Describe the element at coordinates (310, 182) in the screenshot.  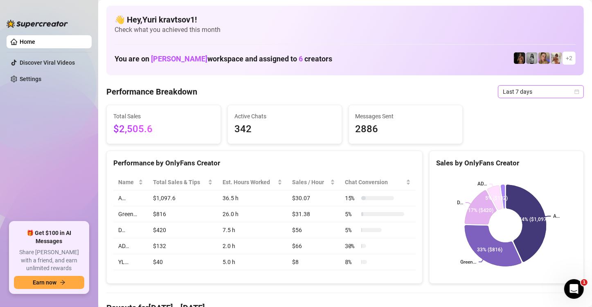
I see `span: Sales / Hour` at that location.